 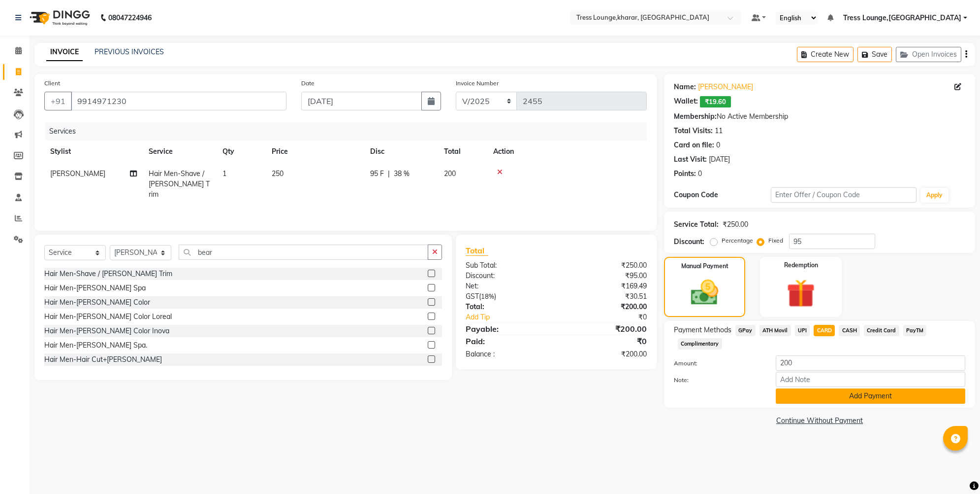 I want to click on label: Date, so click(x=308, y=83).